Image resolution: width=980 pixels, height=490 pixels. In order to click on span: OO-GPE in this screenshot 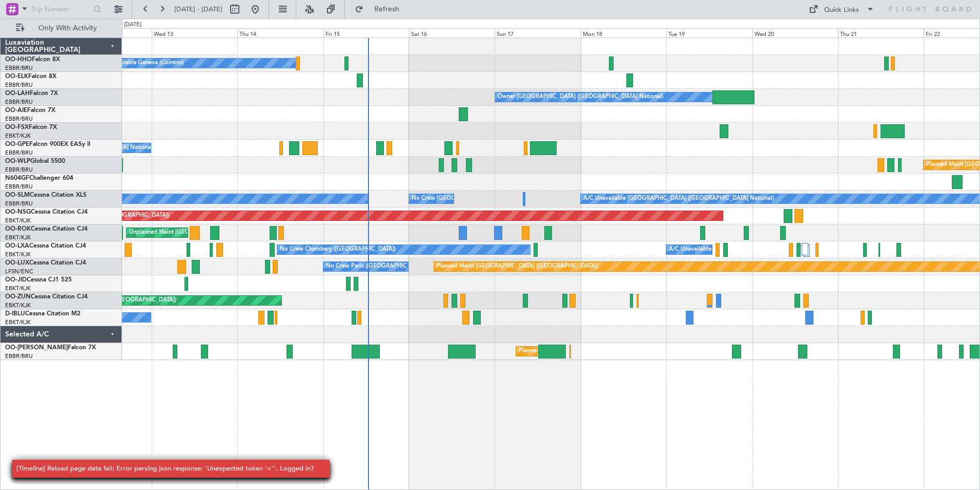, I will do `click(17, 144)`.